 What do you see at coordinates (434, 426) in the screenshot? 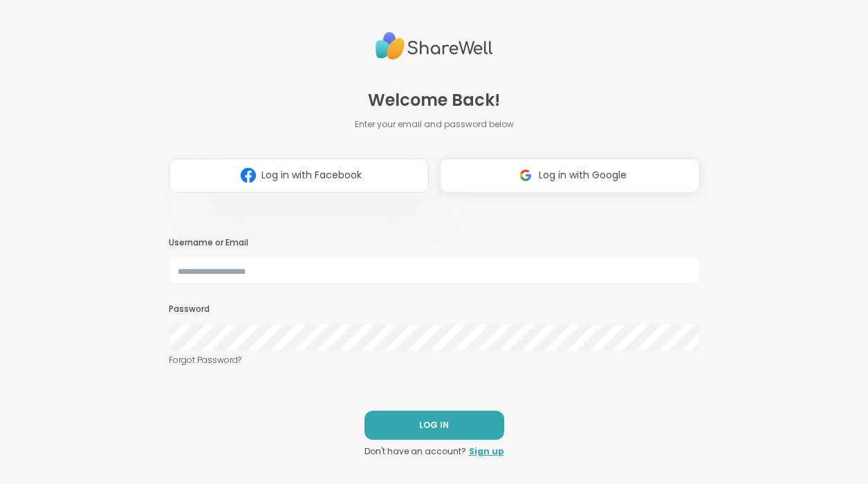
I see `span: LOG IN` at bounding box center [434, 426].